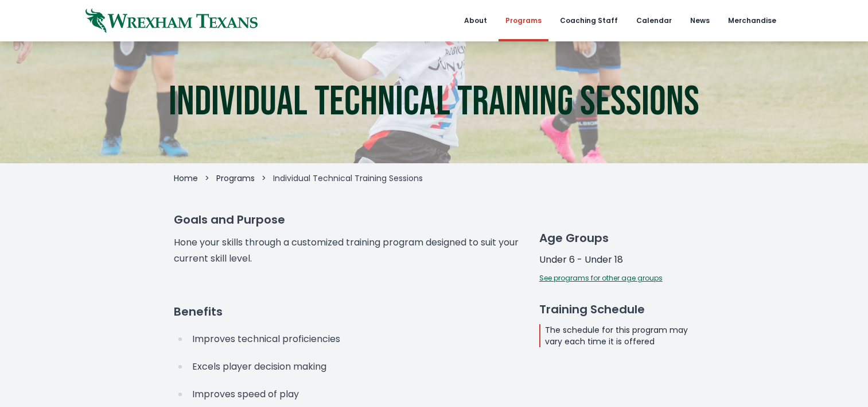 This screenshot has width=868, height=407. I want to click on a: Programs, so click(236, 178).